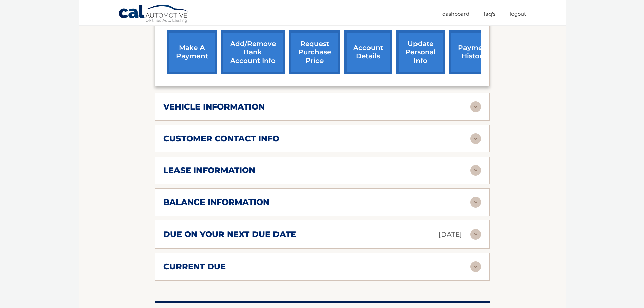 The image size is (644, 308). I want to click on a: FAQ's, so click(490, 13).